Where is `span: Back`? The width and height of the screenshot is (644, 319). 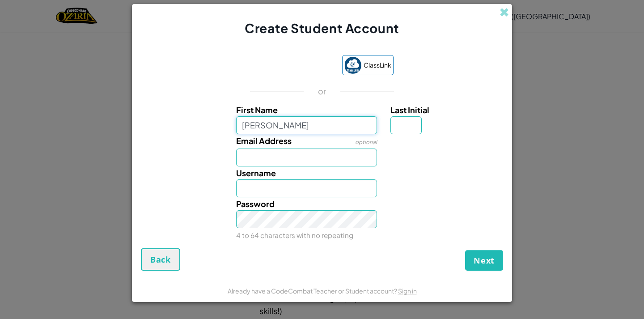
span: Back is located at coordinates (161, 260).